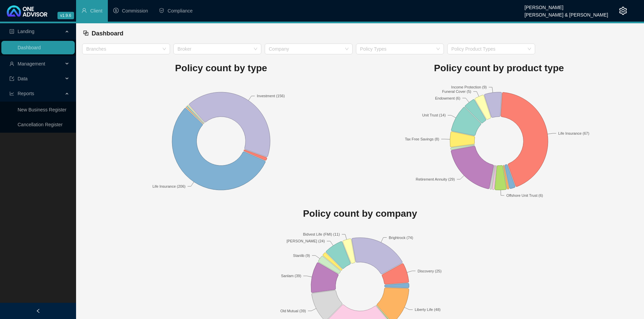 The width and height of the screenshot is (644, 319). What do you see at coordinates (422, 139) in the screenshot?
I see `text: Tax Free Savings (8)` at bounding box center [422, 139].